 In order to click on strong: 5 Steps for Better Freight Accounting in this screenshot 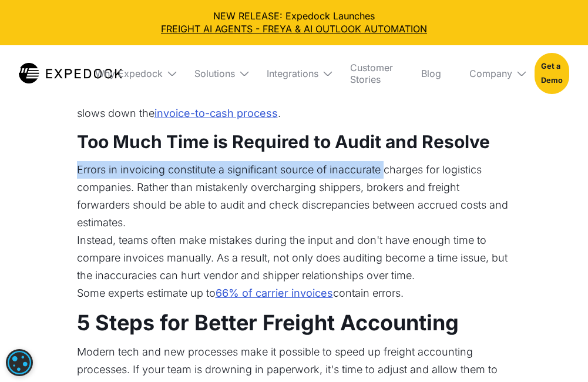, I will do `click(268, 322)`.